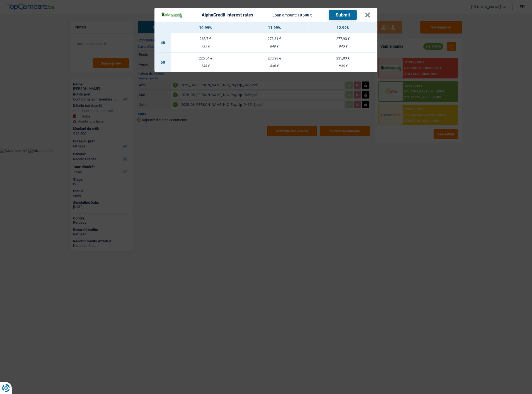 This screenshot has height=394, width=532. Describe the element at coordinates (274, 58) in the screenshot. I see `div: 230,28 €` at that location.